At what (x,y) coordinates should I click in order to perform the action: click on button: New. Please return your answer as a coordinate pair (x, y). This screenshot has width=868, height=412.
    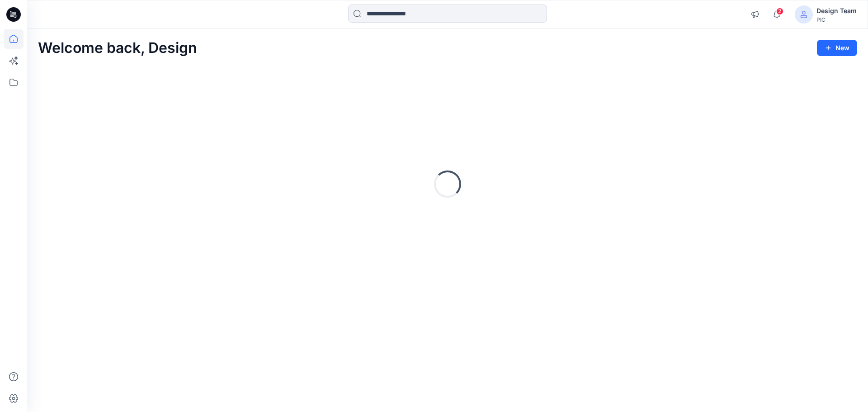
    Looking at the image, I should click on (836, 48).